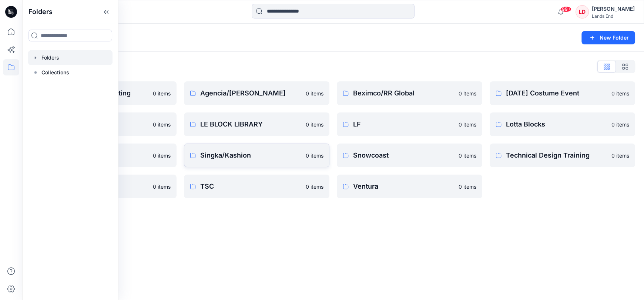  What do you see at coordinates (562, 124) in the screenshot?
I see `a: Lotta Blocks0 items` at bounding box center [562, 124].